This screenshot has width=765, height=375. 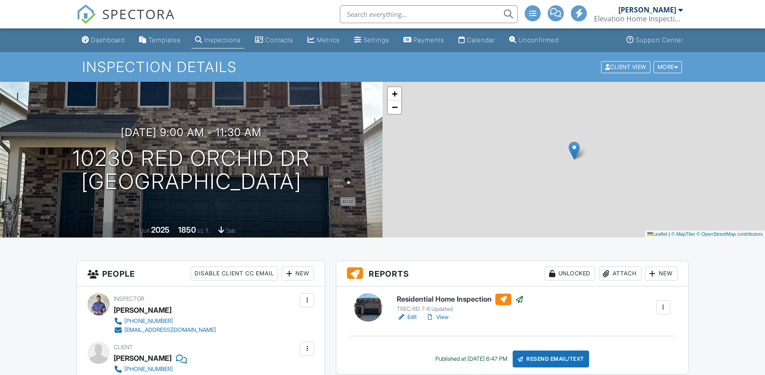 What do you see at coordinates (657, 234) in the screenshot?
I see `a: Leaflet` at bounding box center [657, 234].